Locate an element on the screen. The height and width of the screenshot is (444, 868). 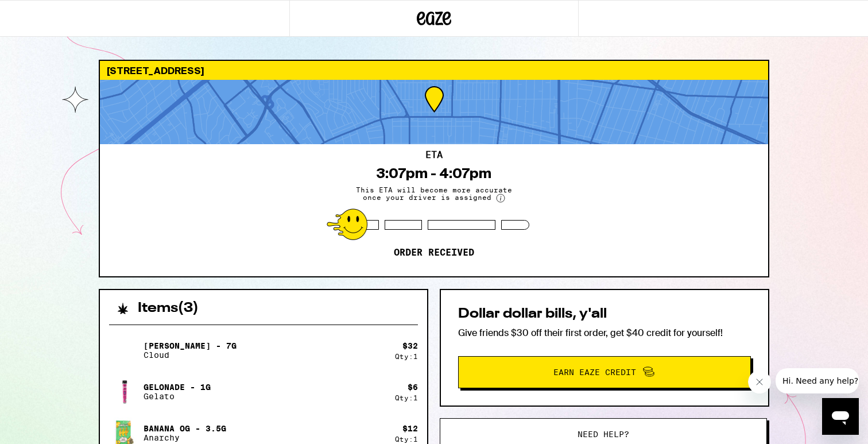
h2: ETA is located at coordinates (434, 155).